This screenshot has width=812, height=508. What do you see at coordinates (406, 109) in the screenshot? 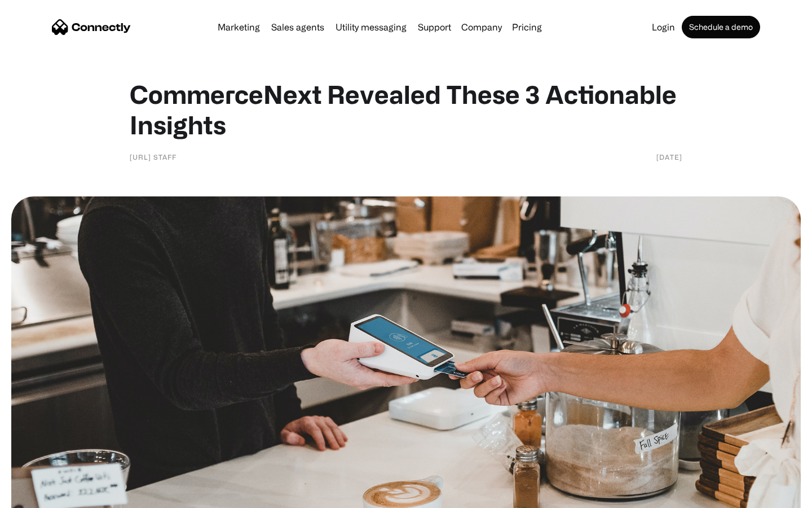
I see `h1: CommerceNext Revealed These 3 Actionable Insights` at bounding box center [406, 109].